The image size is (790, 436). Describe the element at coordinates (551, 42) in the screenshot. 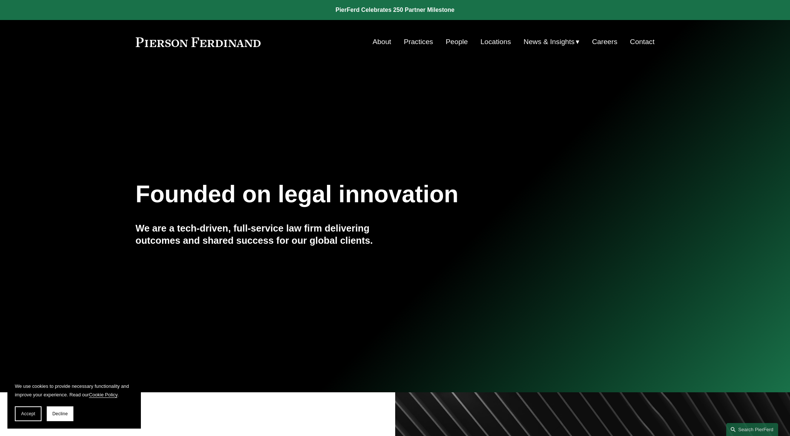

I see `a: folder dropdown` at that location.